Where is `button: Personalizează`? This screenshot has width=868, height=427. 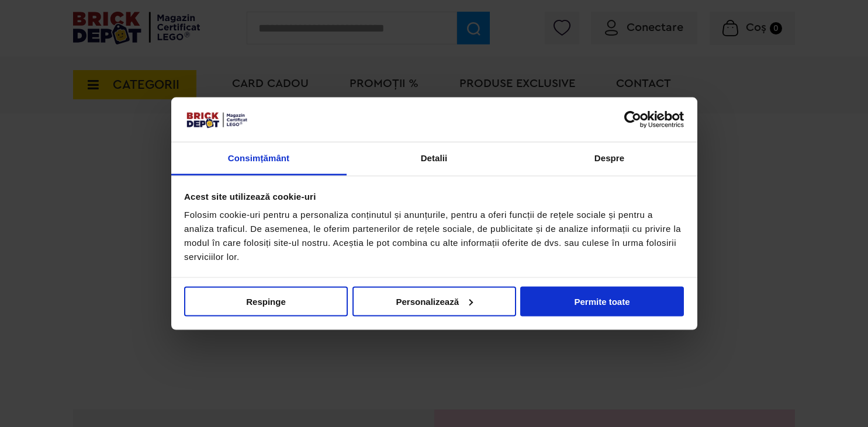 button: Personalizează is located at coordinates (435, 301).